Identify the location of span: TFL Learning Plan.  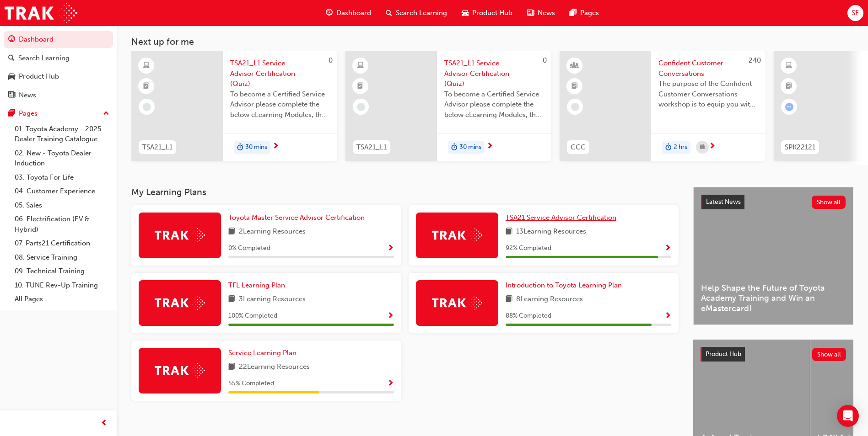
(257, 285).